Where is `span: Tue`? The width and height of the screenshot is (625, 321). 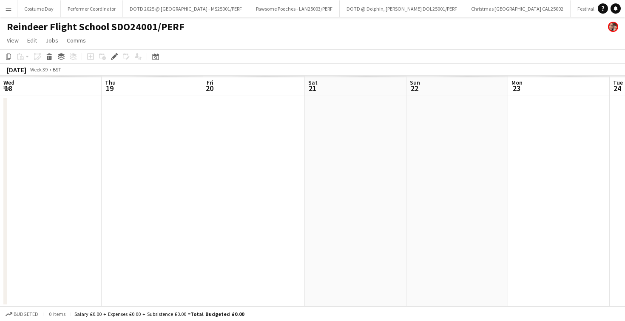 span: Tue is located at coordinates (617, 82).